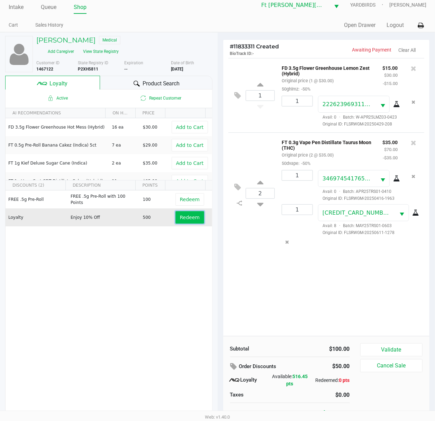 The width and height of the screenshot is (435, 421). What do you see at coordinates (358, 124) in the screenshot?
I see `span: Original ID: FLSRWGM-20250429-208` at bounding box center [358, 124].